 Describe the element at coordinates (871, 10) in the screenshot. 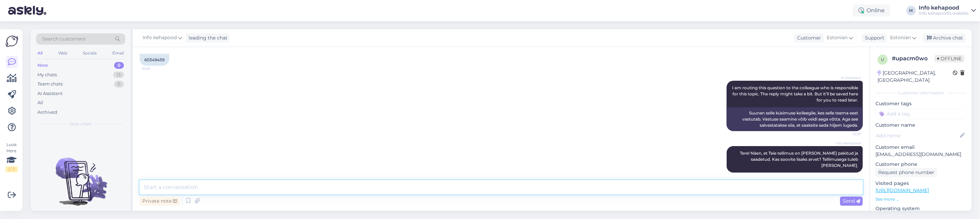

I see `div: Online` at that location.